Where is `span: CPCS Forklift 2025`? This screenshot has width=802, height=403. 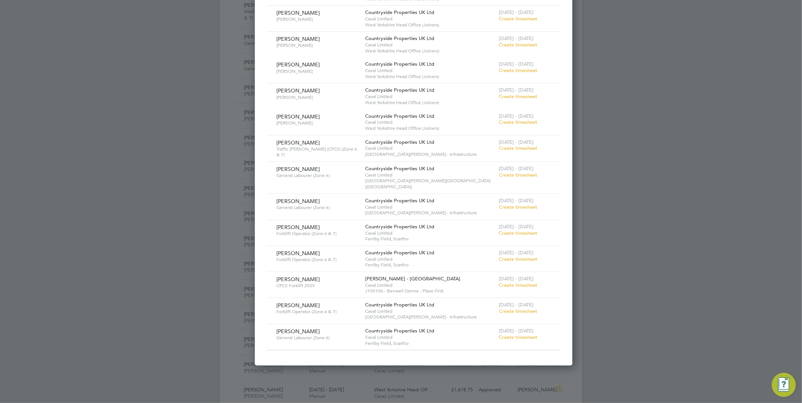 span: CPCS Forklift 2025 is located at coordinates (318, 286).